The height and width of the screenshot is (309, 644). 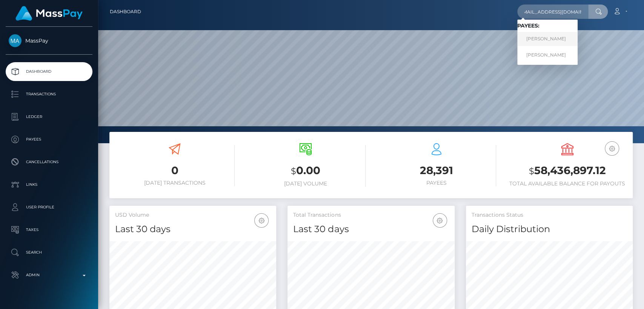 What do you see at coordinates (436, 183) in the screenshot?
I see `h6: Payees` at bounding box center [436, 183].